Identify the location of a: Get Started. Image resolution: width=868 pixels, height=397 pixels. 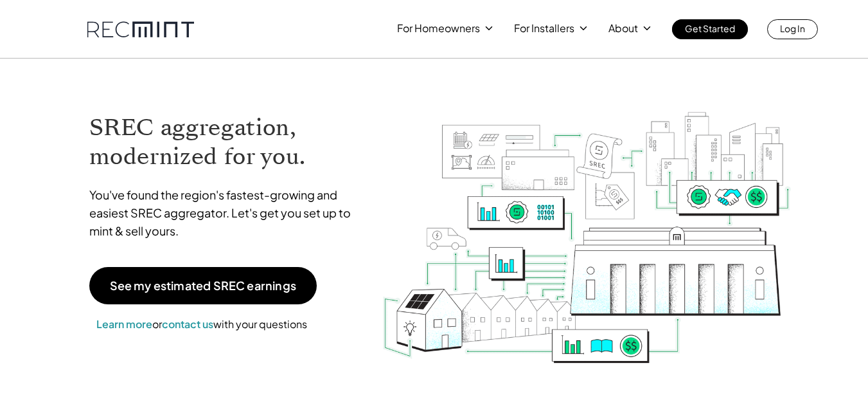
(710, 29).